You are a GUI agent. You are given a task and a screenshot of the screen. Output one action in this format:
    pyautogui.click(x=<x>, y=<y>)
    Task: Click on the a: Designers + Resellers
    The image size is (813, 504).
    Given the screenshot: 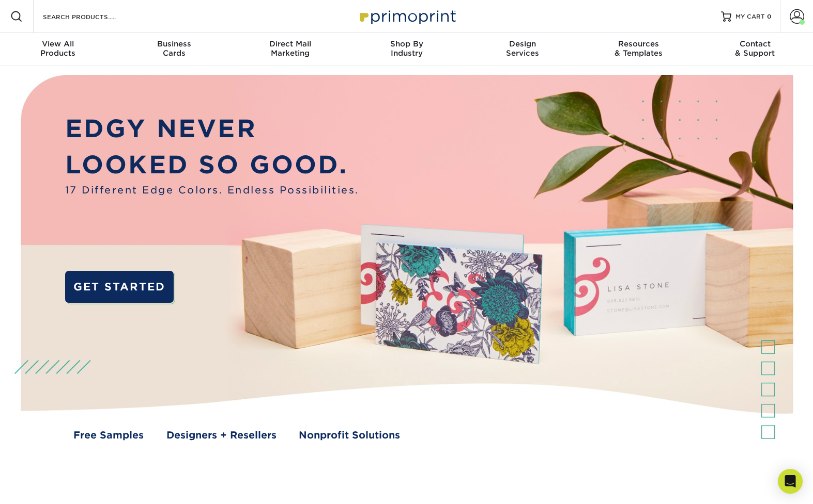 What is the action you would take?
    pyautogui.click(x=221, y=435)
    